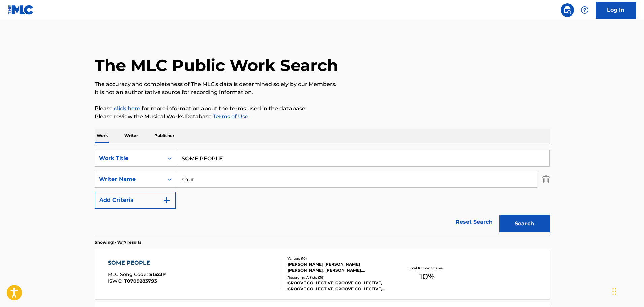 The height and width of the screenshot is (307, 644). What do you see at coordinates (427, 268) in the screenshot?
I see `p: Total Known Shares:` at bounding box center [427, 268].